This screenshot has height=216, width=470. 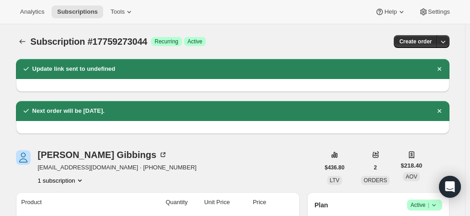 I want to click on span: Analytics, so click(x=32, y=12).